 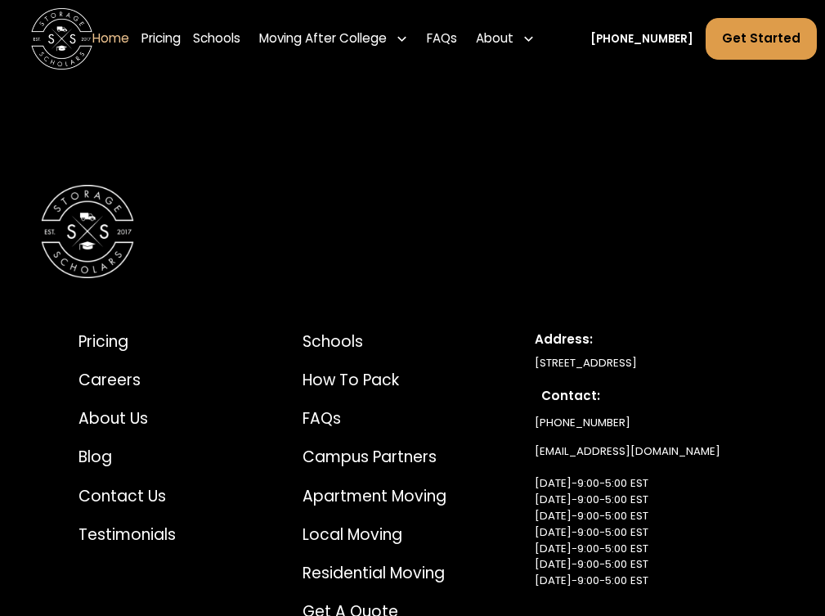 I want to click on div: Contact Us, so click(x=127, y=496).